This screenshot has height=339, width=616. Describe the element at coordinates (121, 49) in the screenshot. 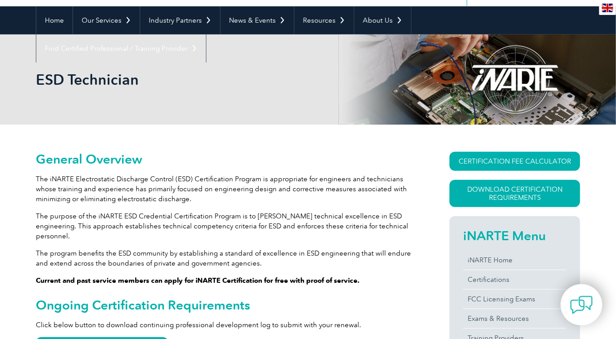

I see `a: Find Certified Professional / Training Provider` at that location.